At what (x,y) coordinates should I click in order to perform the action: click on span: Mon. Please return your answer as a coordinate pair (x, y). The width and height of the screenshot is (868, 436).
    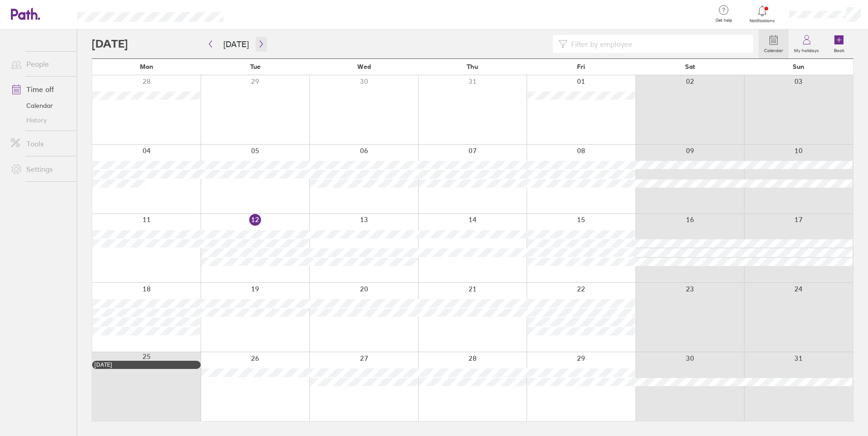
    Looking at the image, I should click on (147, 67).